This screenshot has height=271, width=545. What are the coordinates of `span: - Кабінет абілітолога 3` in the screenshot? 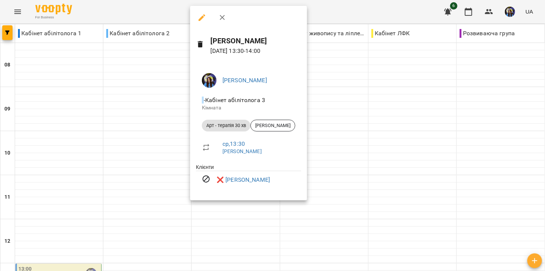 It's located at (234, 100).